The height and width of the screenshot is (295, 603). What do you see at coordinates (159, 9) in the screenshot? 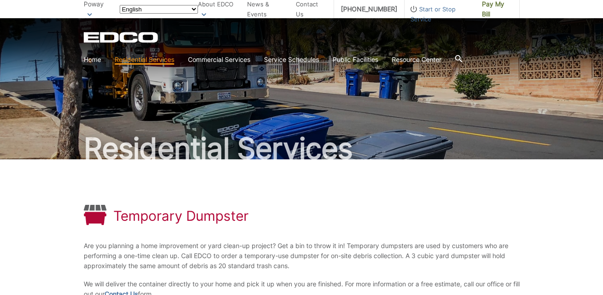
I see `select: Select a language` at bounding box center [159, 9].